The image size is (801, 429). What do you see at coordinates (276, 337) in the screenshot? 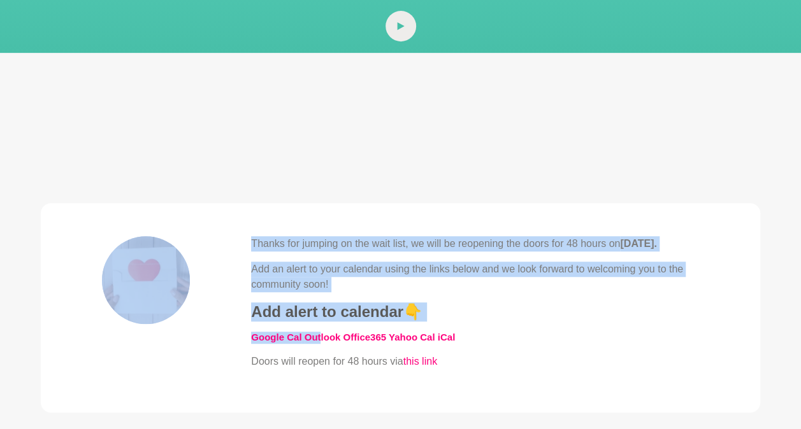
I see `a: ​Google Cal` at bounding box center [276, 337].